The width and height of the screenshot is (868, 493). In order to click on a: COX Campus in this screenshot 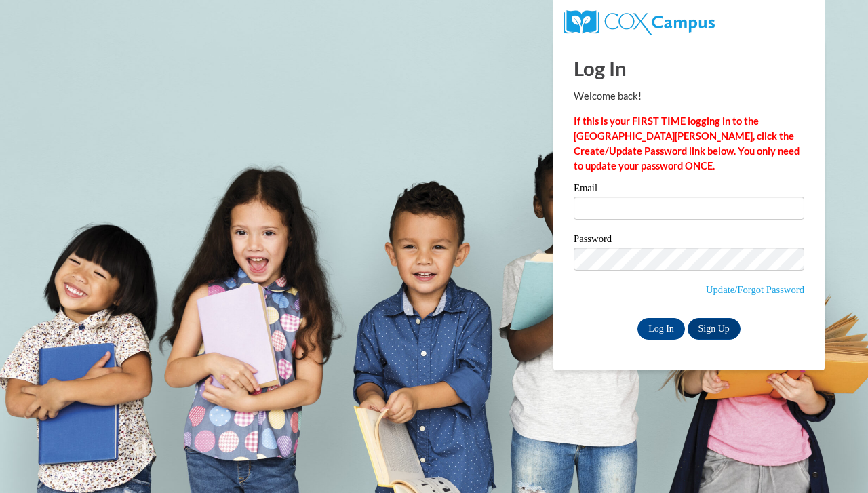, I will do `click(639, 21)`.